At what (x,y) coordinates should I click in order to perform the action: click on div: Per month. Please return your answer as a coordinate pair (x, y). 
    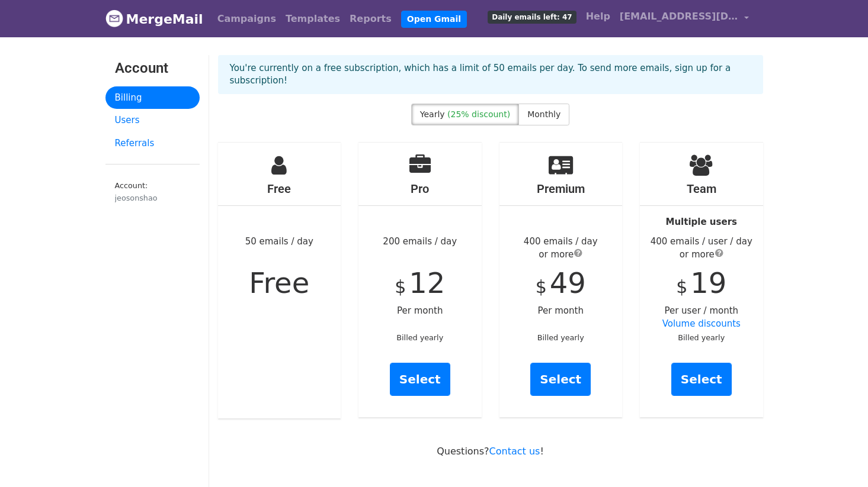
    Looking at the image, I should click on (561, 280).